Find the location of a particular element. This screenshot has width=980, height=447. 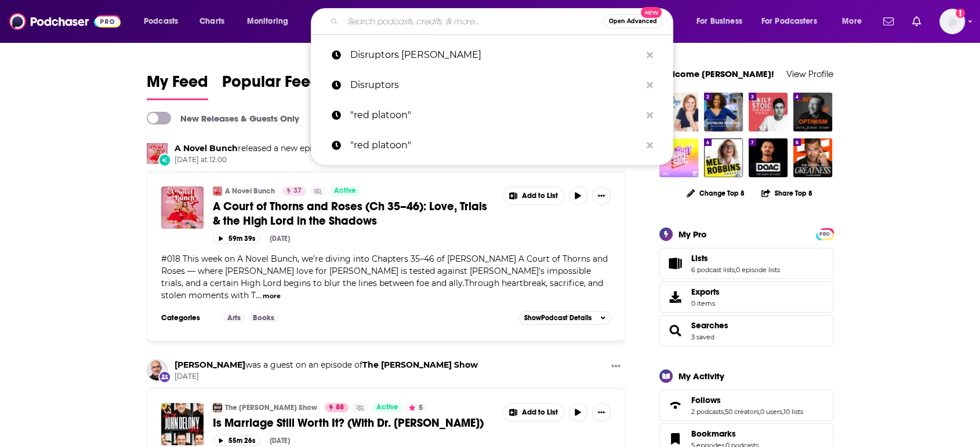

span: New is located at coordinates (652, 12).